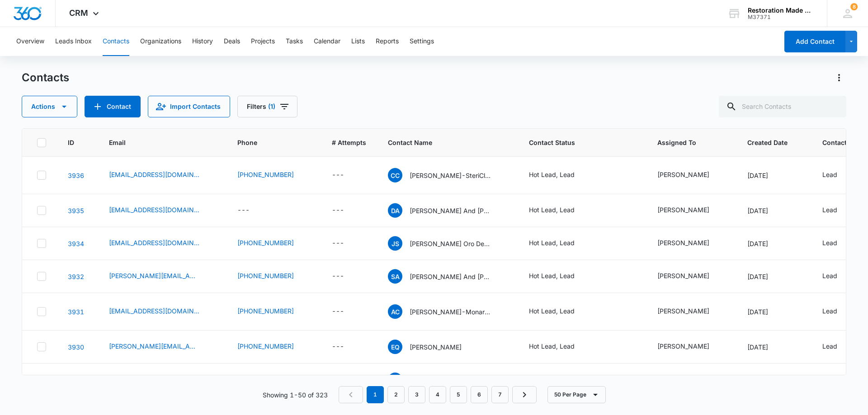  Describe the element at coordinates (441, 142) in the screenshot. I see `span: Contact Name` at that location.